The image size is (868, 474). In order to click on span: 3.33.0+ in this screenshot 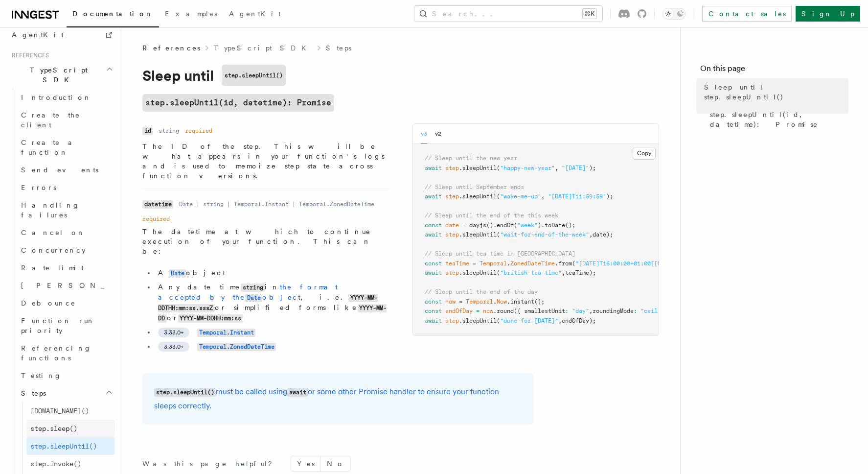, I will do `click(174, 346)`.